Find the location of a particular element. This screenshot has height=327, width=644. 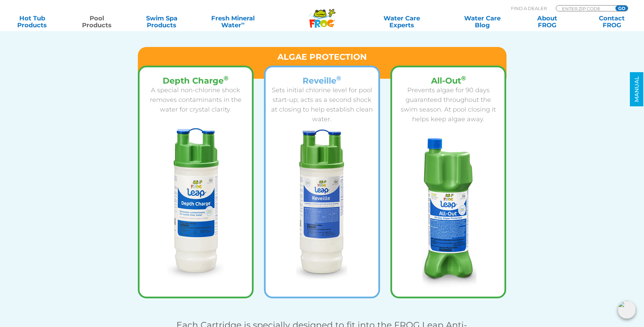

h4: Reveille is located at coordinates (322, 80).